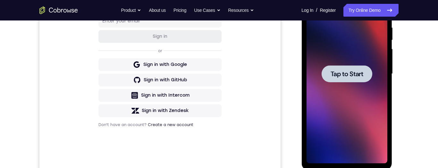  I want to click on h1: Sign in to your account, so click(121, 48).